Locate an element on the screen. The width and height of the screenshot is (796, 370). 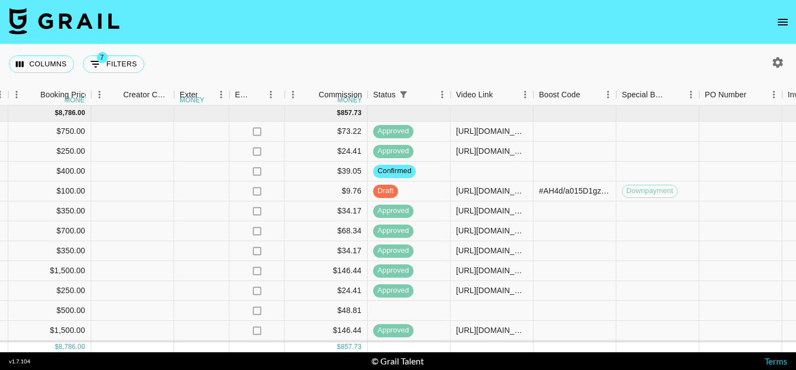
span: Downpayment is located at coordinates (649, 191).